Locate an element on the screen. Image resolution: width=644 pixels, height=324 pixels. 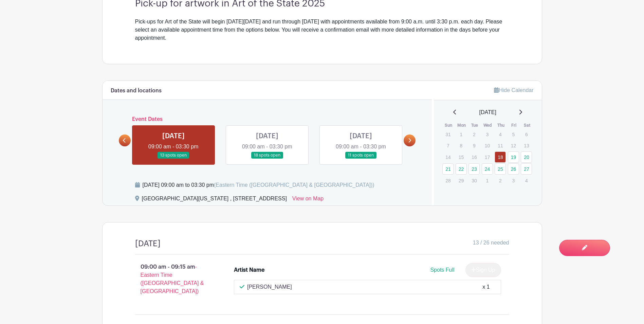
p: 14 is located at coordinates (447, 157).